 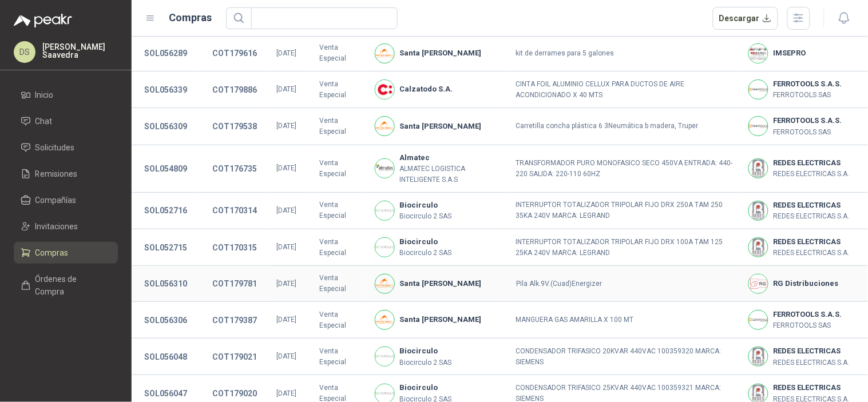 What do you see at coordinates (235, 90) in the screenshot?
I see `button: COT179886` at bounding box center [235, 90].